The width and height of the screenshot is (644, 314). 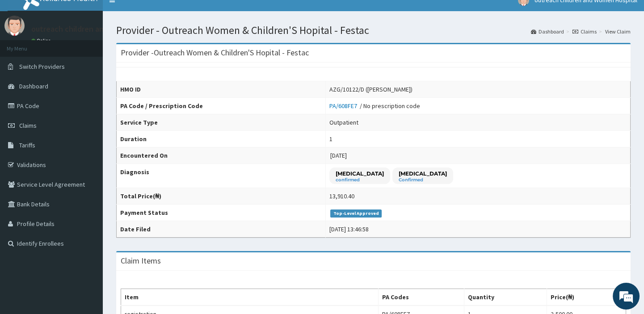 I want to click on div: Outpatient, so click(x=344, y=122).